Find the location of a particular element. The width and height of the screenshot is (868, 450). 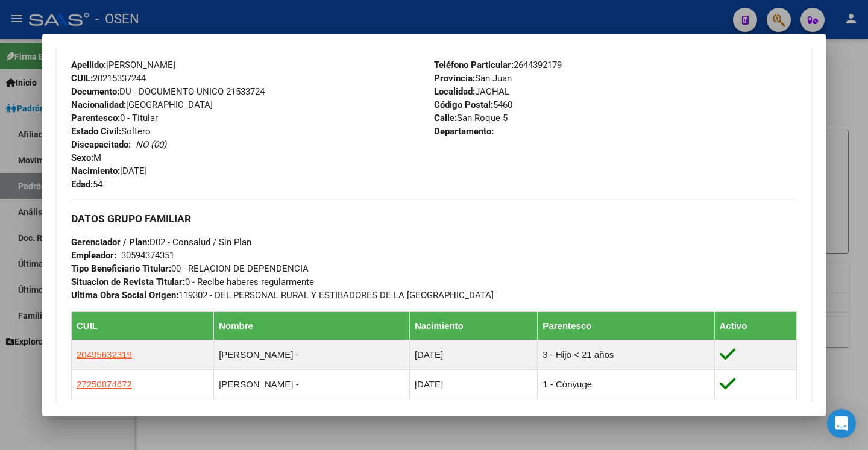

strong: Estado Civil: is located at coordinates (95, 132).